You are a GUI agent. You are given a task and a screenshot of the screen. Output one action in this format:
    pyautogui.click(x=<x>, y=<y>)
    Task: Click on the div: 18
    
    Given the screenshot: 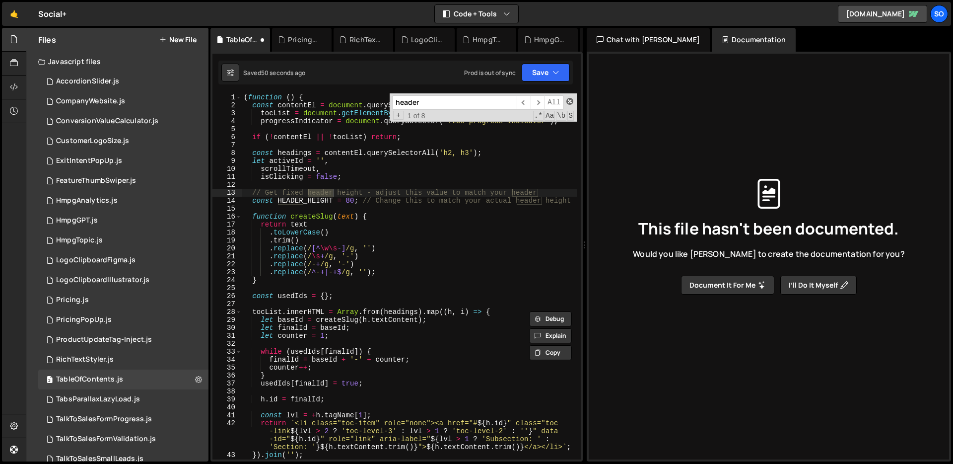 What is the action you would take?
    pyautogui.click(x=227, y=232)
    